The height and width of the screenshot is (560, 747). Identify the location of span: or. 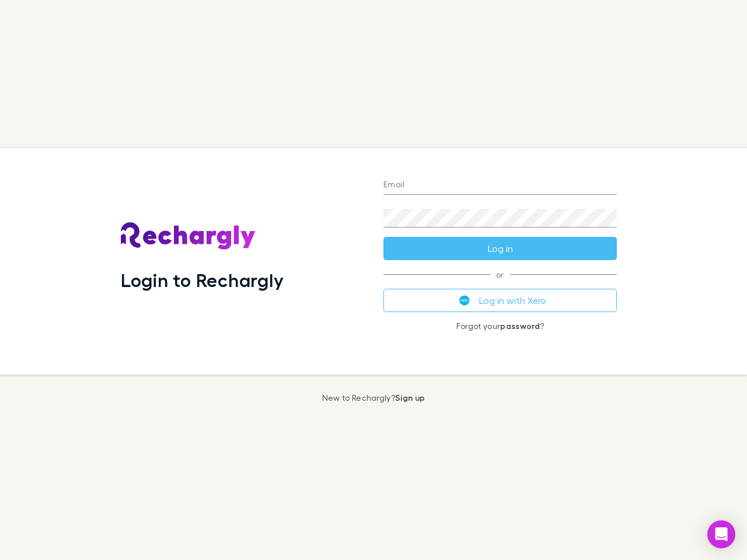
(500, 274).